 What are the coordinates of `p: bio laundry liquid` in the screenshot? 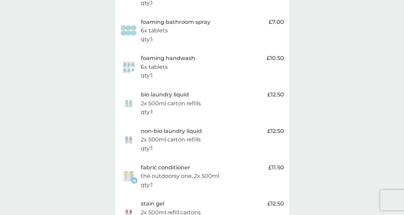 It's located at (165, 95).